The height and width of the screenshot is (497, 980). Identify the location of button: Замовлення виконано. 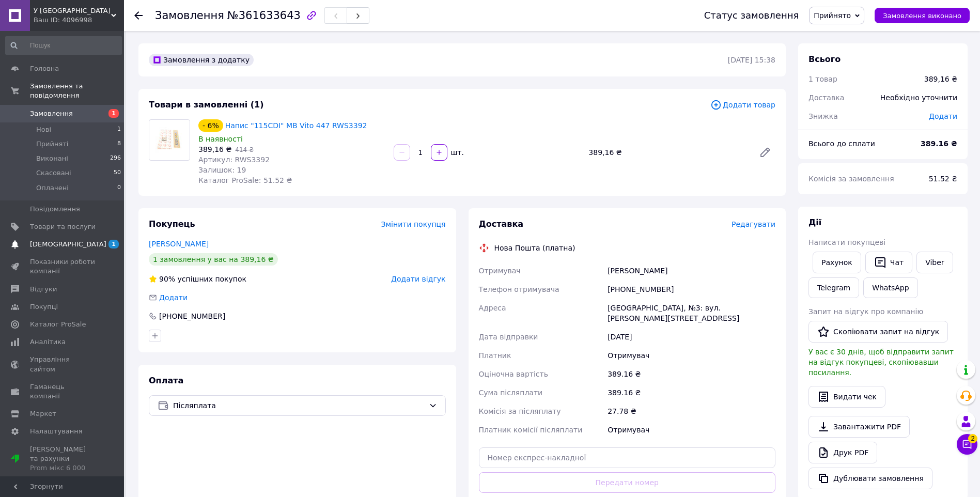
(922, 16).